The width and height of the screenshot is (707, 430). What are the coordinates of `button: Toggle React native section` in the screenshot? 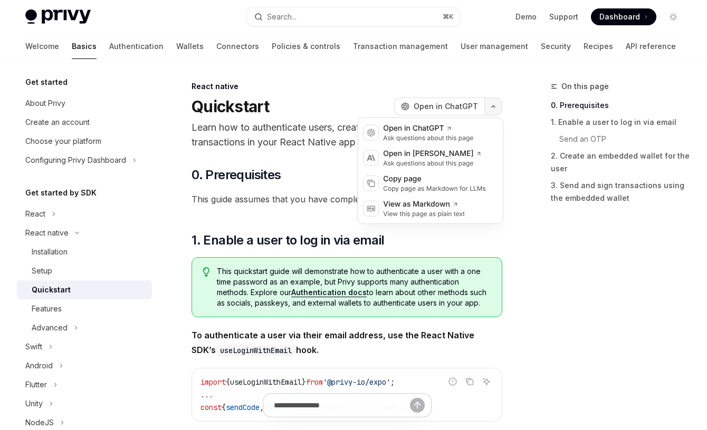 It's located at (84, 233).